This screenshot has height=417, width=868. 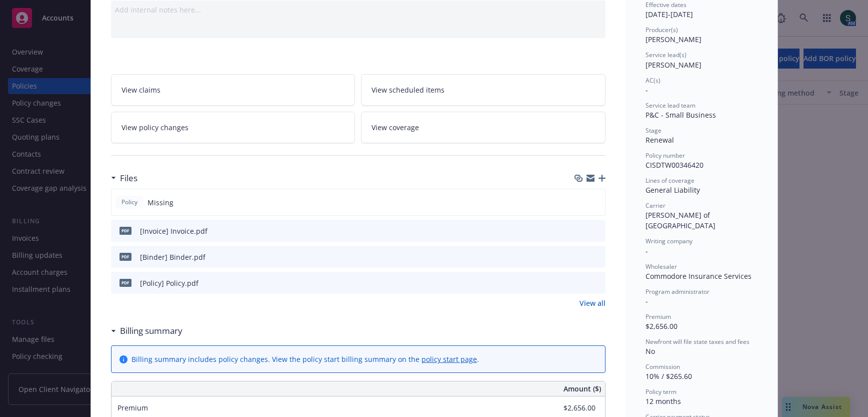 I want to click on span: Program administrator, so click(x=678, y=292).